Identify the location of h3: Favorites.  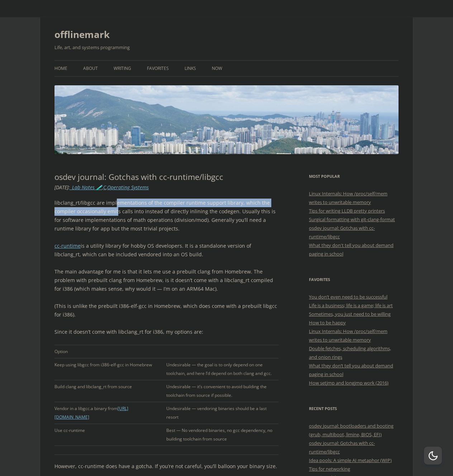
(354, 279).